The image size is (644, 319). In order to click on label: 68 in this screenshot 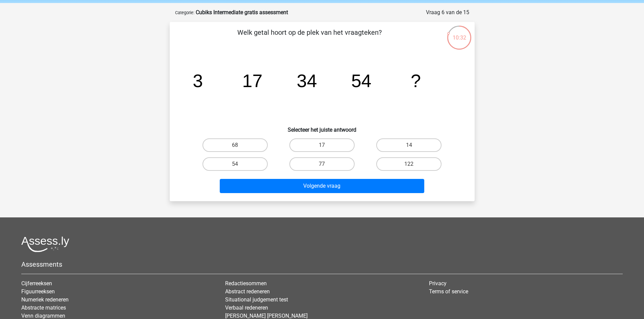, I will do `click(235, 145)`.